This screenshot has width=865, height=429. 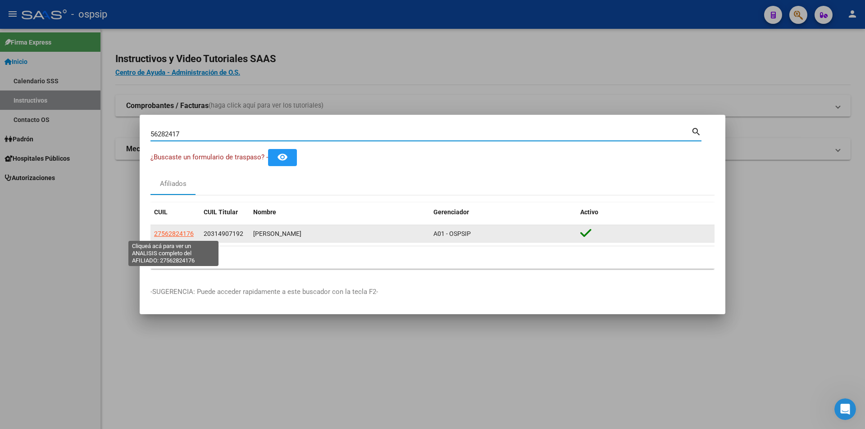 What do you see at coordinates (696, 131) in the screenshot?
I see `mat-icon: search` at bounding box center [696, 131].